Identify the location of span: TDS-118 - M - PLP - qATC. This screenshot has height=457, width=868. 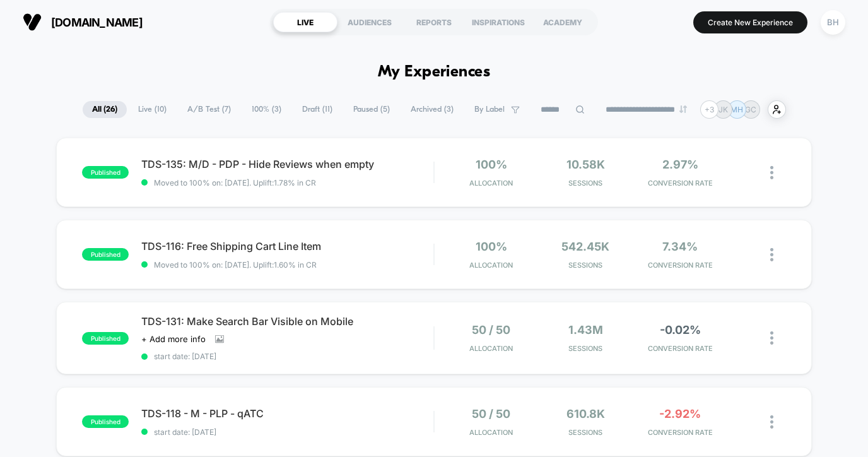
(287, 413).